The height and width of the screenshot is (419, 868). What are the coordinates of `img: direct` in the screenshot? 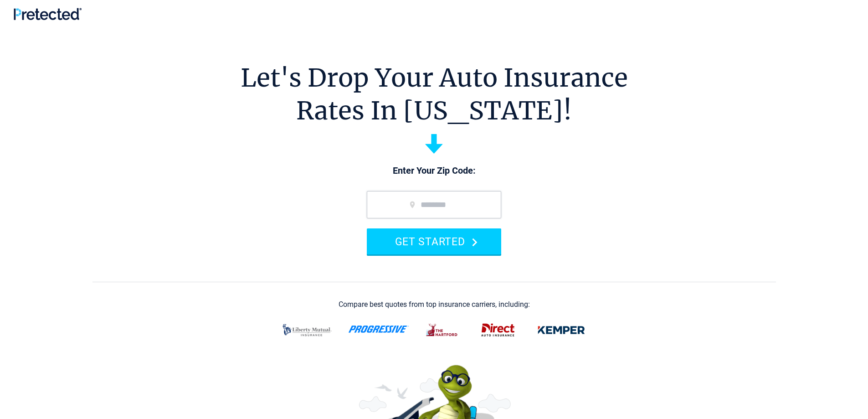 It's located at (498, 330).